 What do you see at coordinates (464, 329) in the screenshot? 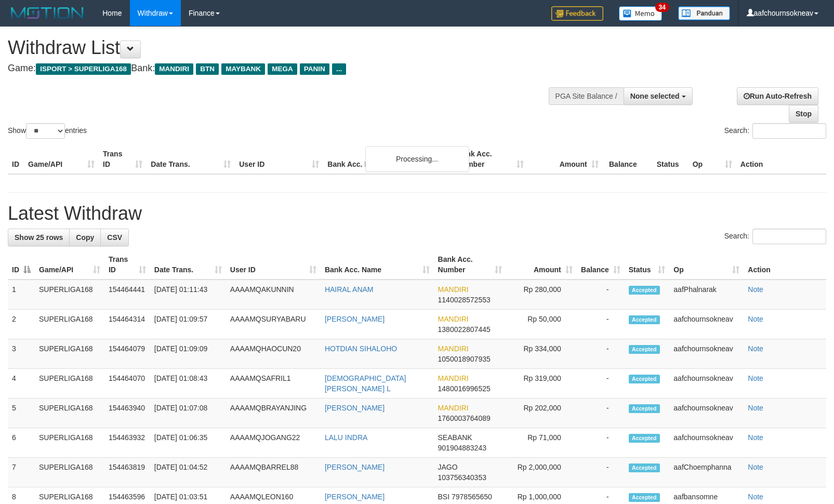
I see `span: Copy 1380022807445 to clipboard` at bounding box center [464, 329].